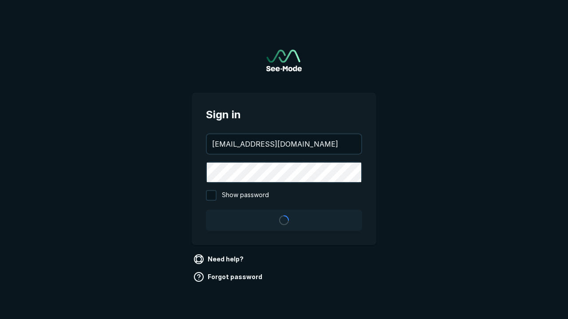  I want to click on input: your@email.com, so click(284, 144).